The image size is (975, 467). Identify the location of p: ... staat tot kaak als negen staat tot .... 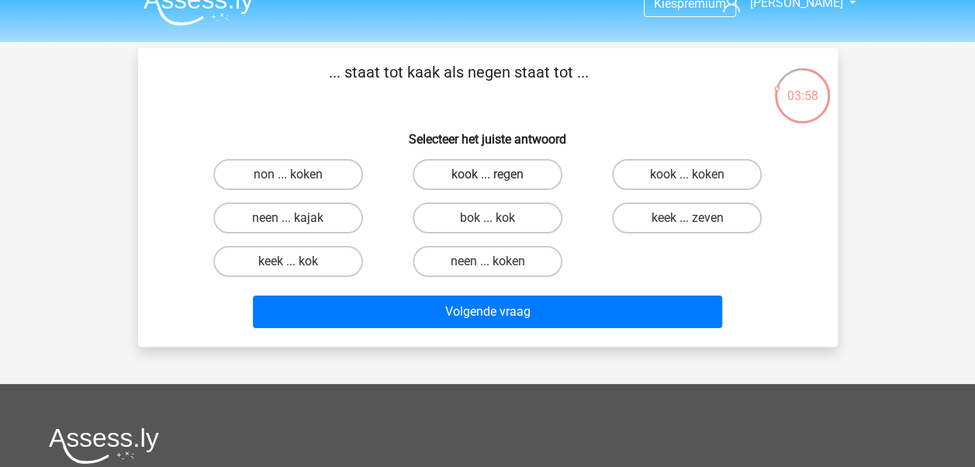
(459, 84).